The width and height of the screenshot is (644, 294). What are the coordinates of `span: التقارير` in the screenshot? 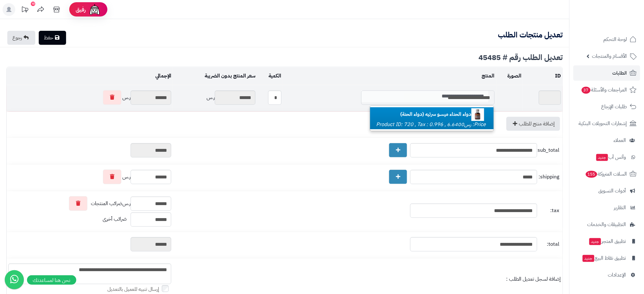 It's located at (620, 208).